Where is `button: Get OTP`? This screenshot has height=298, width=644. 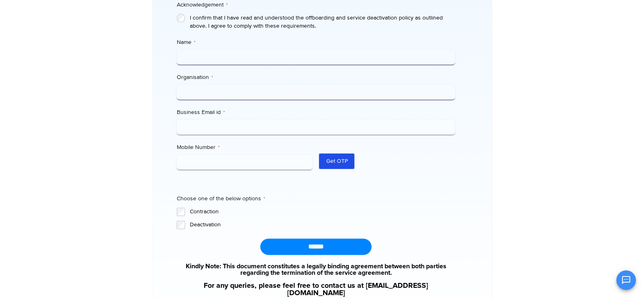 button: Get OTP is located at coordinates (336, 161).